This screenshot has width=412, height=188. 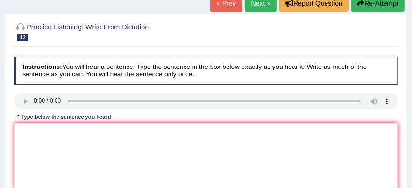 What do you see at coordinates (42, 67) in the screenshot?
I see `b: Instructions:` at bounding box center [42, 67].